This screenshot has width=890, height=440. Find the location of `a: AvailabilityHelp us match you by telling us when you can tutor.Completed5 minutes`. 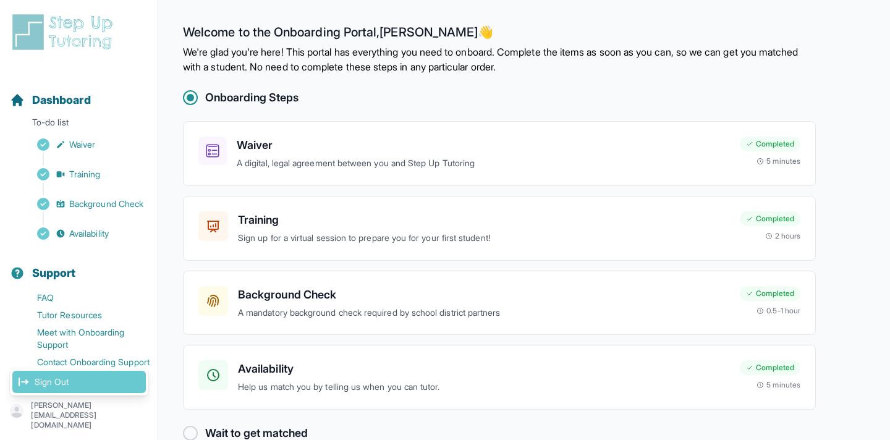

a: AvailabilityHelp us match you by telling us when you can tutor.Completed5 minutes is located at coordinates (500, 377).